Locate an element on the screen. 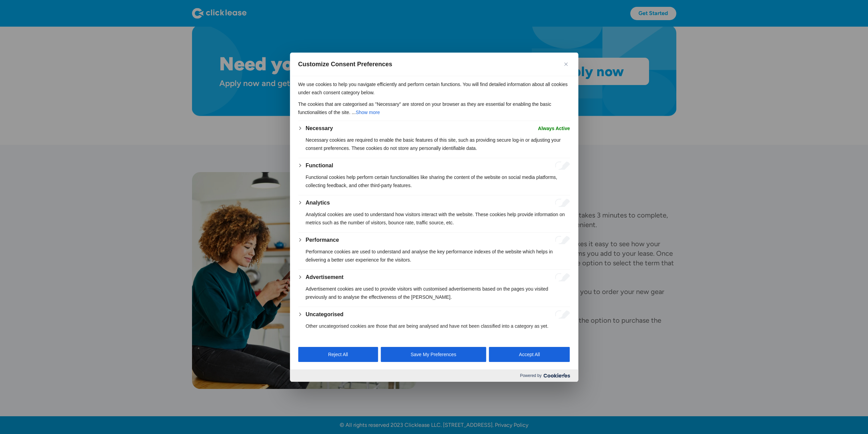  div: Customize Consent Preferences is located at coordinates (434, 217).